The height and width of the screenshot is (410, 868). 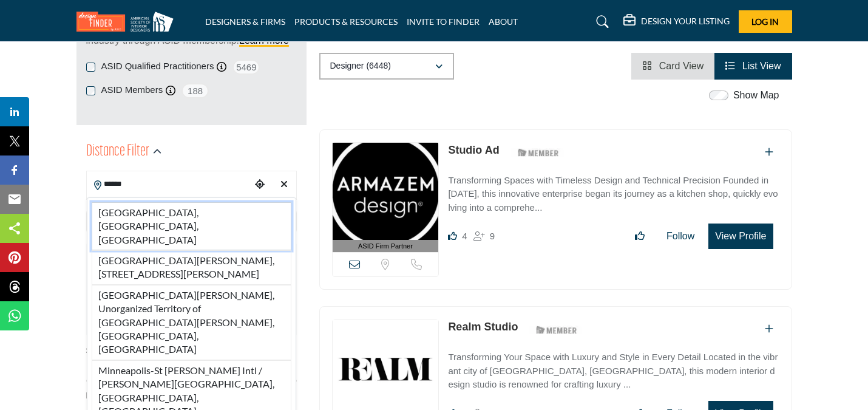 What do you see at coordinates (672, 66) in the screenshot?
I see `li: Card View` at bounding box center [672, 66].